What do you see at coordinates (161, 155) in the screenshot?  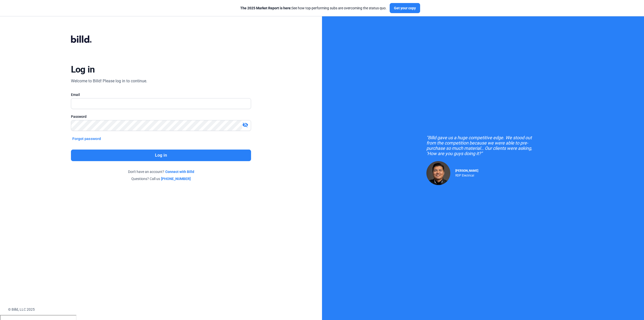 I see `button: Log in` at bounding box center [161, 155].